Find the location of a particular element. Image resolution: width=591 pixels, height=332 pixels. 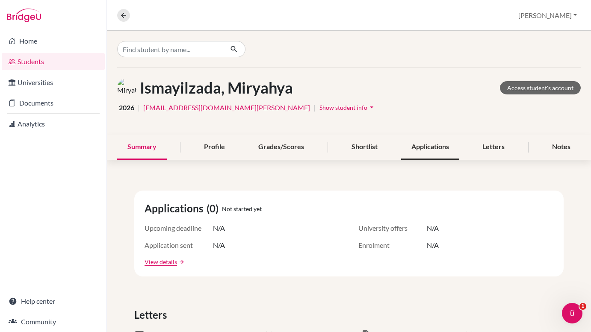

div: Summary is located at coordinates (142, 147).